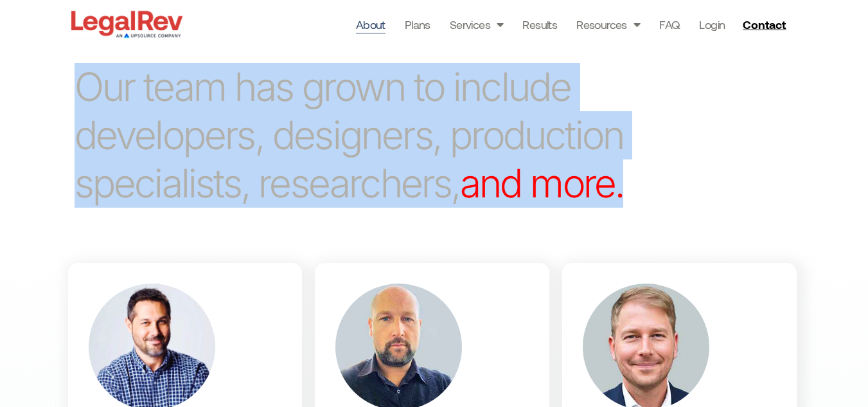 This screenshot has height=407, width=868. Describe the element at coordinates (540, 24) in the screenshot. I see `nav: Menu` at that location.